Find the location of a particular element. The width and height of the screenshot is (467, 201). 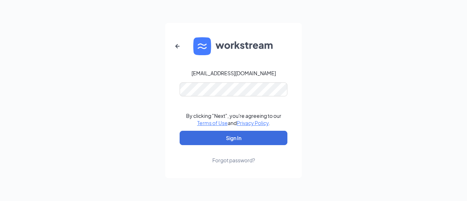

a: Privacy Policy is located at coordinates (252, 123).